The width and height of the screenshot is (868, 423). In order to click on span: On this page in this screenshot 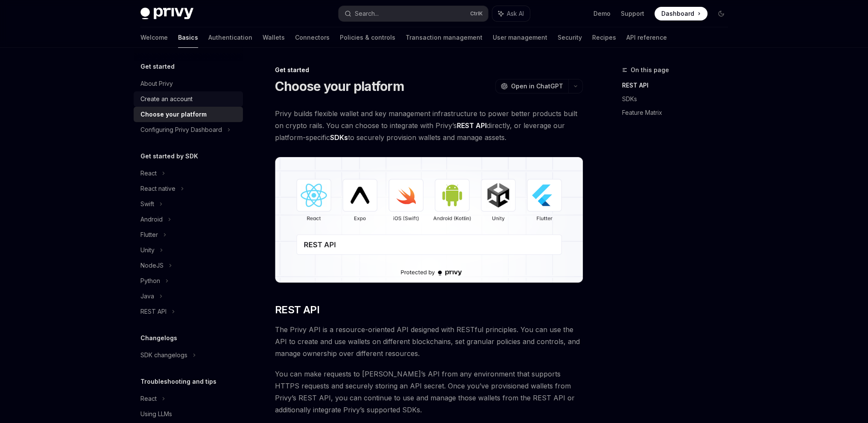, I will do `click(650, 70)`.